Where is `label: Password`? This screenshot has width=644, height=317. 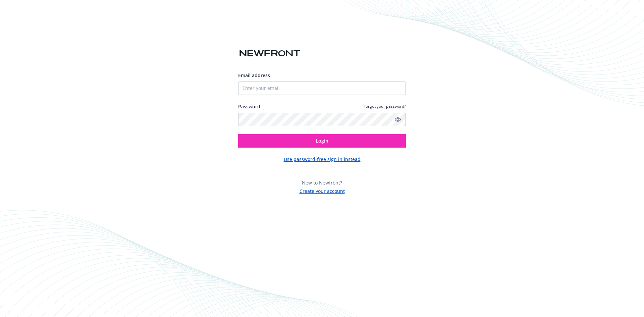 label: Password is located at coordinates (249, 106).